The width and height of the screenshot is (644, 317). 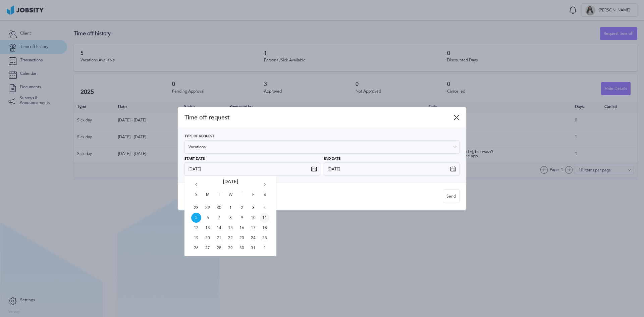 What do you see at coordinates (230, 208) in the screenshot?
I see `span: Wed Oct 01 2025` at bounding box center [230, 208].